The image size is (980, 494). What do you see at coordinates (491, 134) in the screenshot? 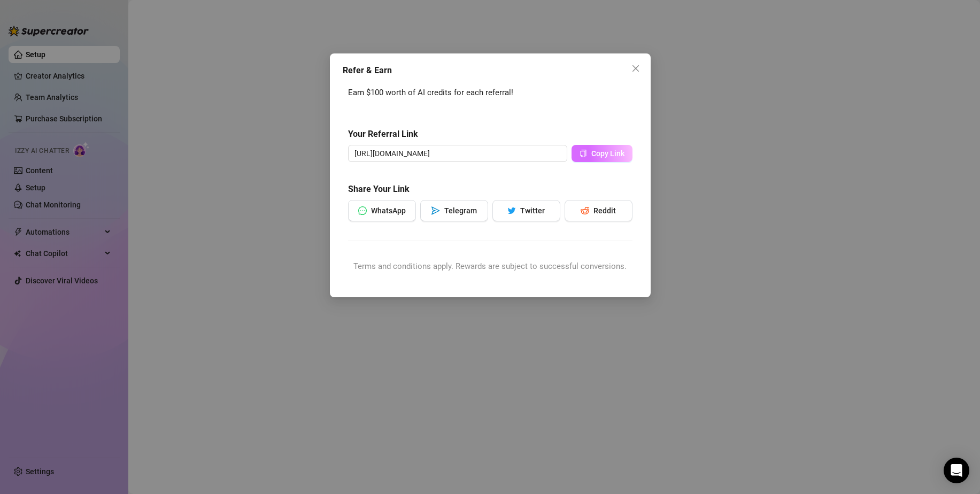
I see `h5: Your Referral Link` at bounding box center [491, 134].